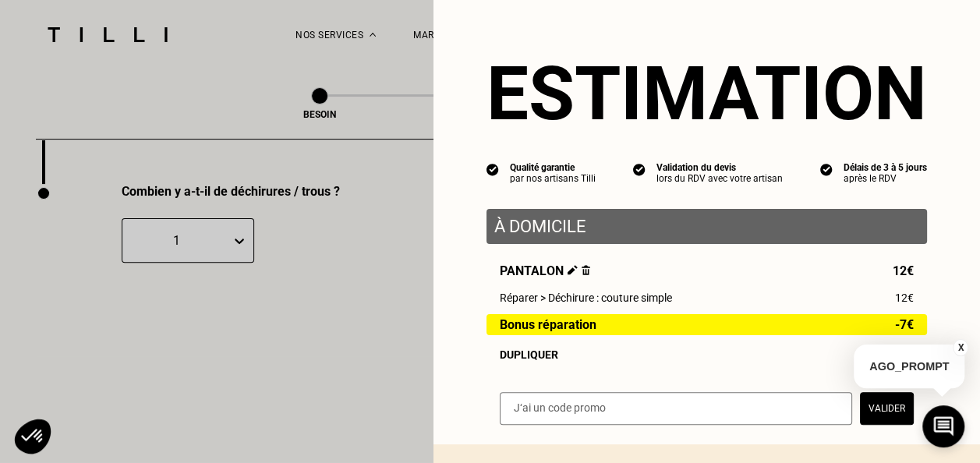  I want to click on button: X, so click(961, 348).